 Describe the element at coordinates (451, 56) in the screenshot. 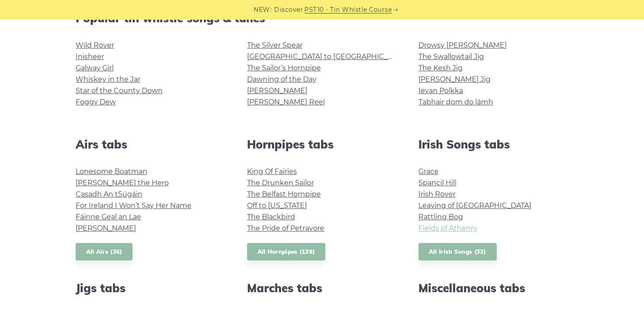

I see `a: The Swallowtail Jig` at that location.